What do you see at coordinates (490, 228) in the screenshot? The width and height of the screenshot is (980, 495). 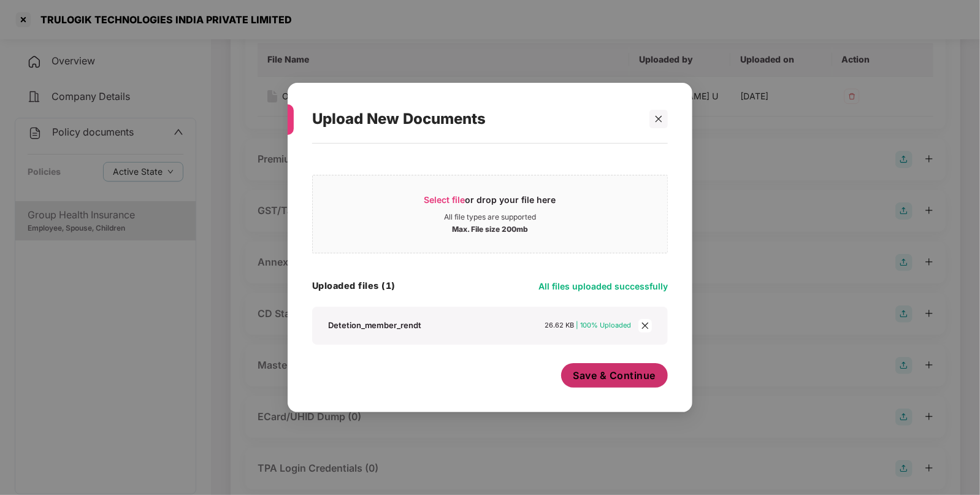 I see `div: Max. File size 200mb` at bounding box center [490, 228].